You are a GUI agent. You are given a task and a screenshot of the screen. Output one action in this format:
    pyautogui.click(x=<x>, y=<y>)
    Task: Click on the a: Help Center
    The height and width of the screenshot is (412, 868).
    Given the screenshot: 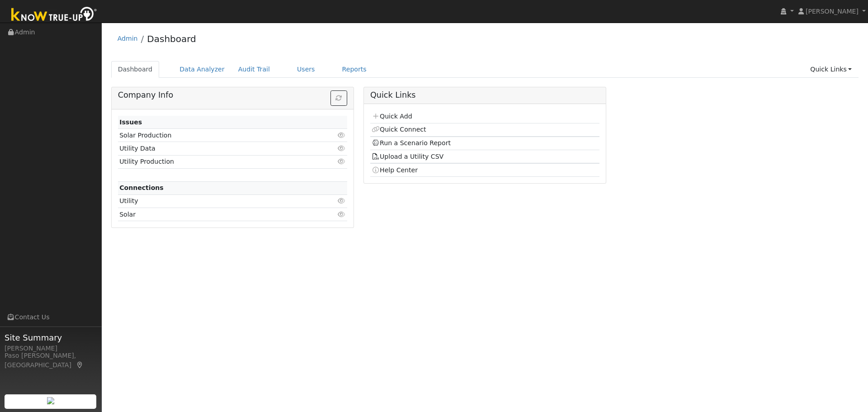 What is the action you would take?
    pyautogui.click(x=395, y=170)
    